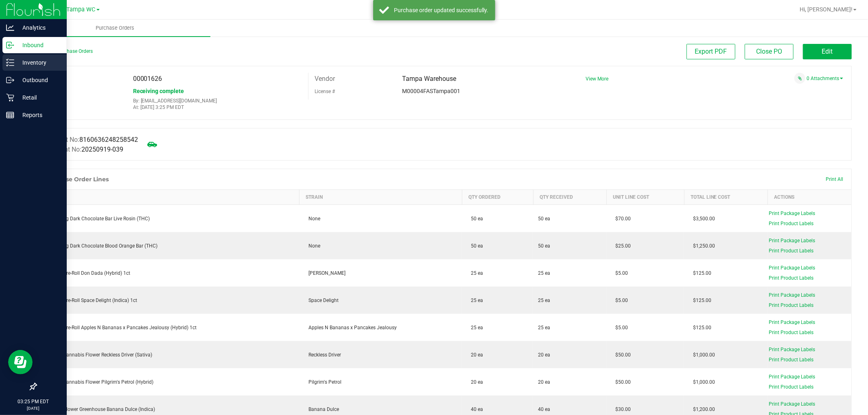 The height and width of the screenshot is (415, 868). I want to click on div: FT 3.5g Cannabis Flower Reckless Driver (Sativa), so click(168, 355).